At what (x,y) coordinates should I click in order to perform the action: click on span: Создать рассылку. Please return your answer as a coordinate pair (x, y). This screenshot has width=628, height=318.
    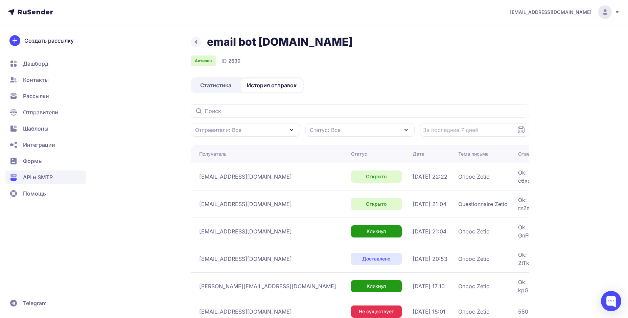
    Looking at the image, I should click on (49, 41).